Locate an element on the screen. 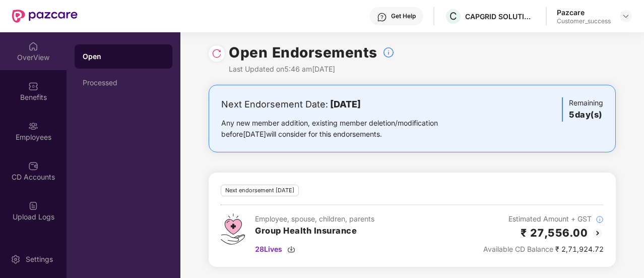 The image size is (644, 278). div: Pazcare is located at coordinates (584, 12).